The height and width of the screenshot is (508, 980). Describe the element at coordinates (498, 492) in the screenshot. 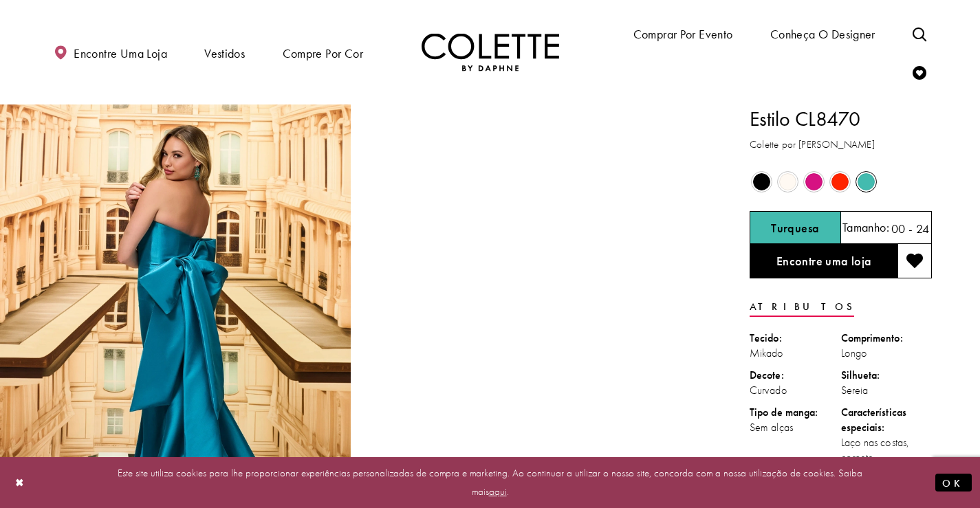

I see `font: aqui` at that location.